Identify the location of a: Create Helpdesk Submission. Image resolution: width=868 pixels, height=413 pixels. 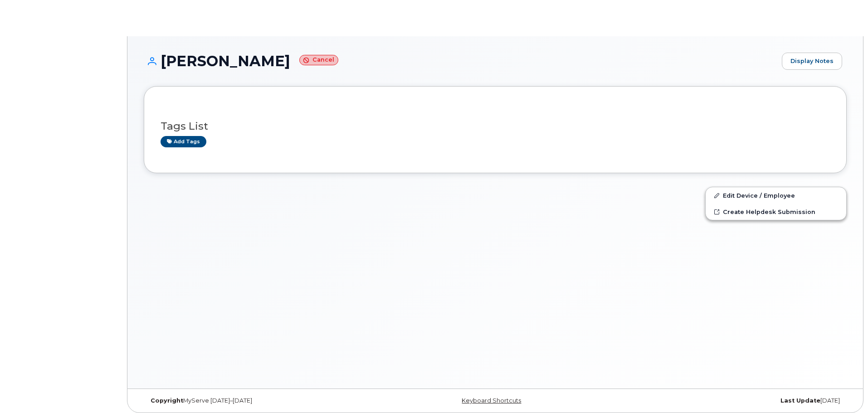
(776, 211).